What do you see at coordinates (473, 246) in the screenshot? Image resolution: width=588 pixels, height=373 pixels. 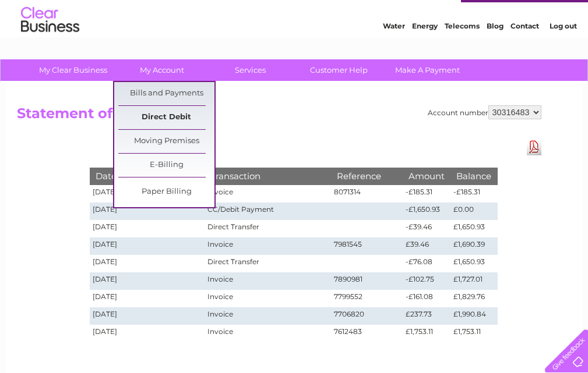 I see `td: £1,690.39` at bounding box center [473, 246].